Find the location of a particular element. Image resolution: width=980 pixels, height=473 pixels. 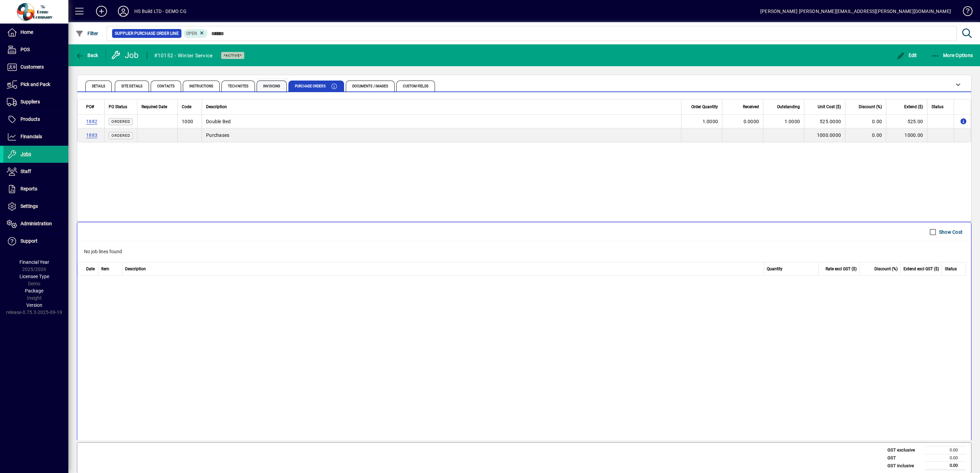

mat-chip: Completion status: Open is located at coordinates (195, 34).